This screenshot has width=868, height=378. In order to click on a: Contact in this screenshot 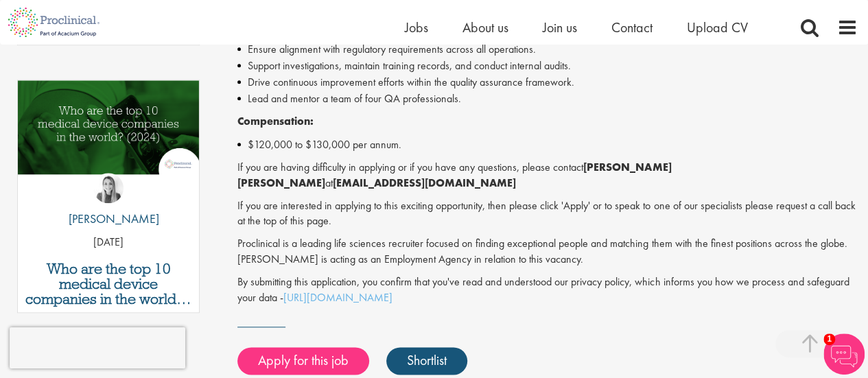, I will do `click(632, 28)`.